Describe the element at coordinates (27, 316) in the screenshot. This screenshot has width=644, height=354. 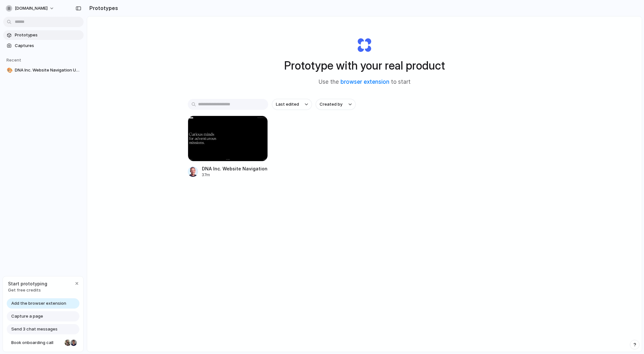
I see `span: Capture a page` at that location.